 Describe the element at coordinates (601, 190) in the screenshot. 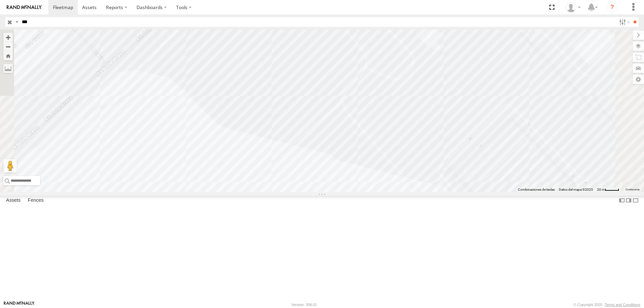

I see `span: 20 m` at that location.